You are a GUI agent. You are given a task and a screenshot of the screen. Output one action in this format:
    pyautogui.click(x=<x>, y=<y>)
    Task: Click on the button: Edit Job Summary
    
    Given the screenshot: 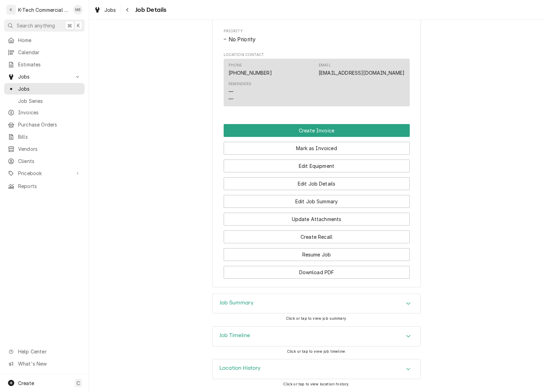 What is the action you would take?
    pyautogui.click(x=316, y=201)
    